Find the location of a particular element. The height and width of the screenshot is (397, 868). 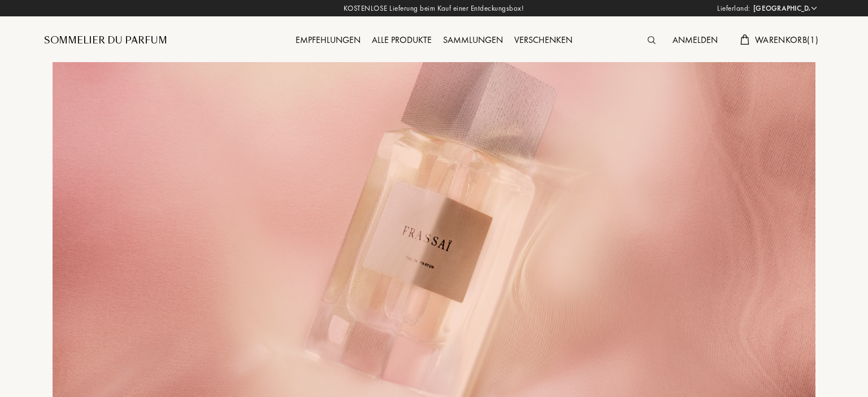

img: search_icn.svg is located at coordinates (652, 40).